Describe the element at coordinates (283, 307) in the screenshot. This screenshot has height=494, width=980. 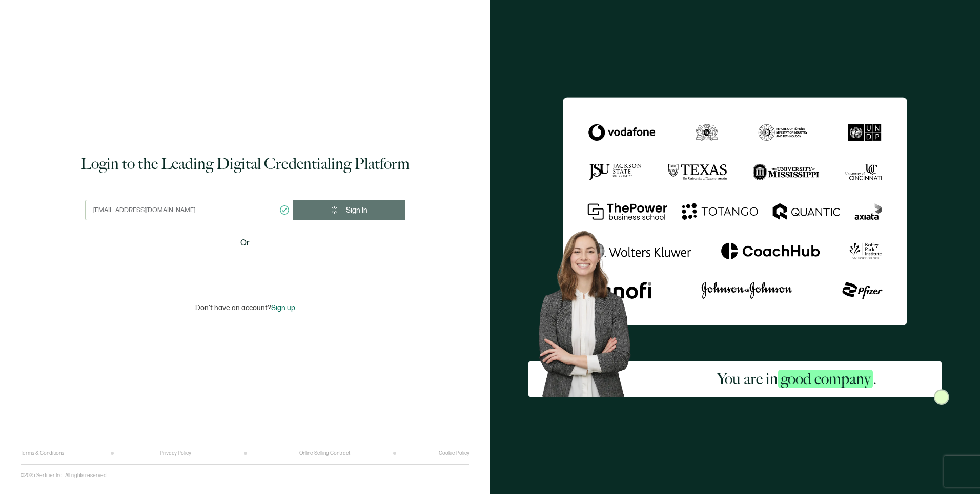
I see `span: Sign up` at that location.